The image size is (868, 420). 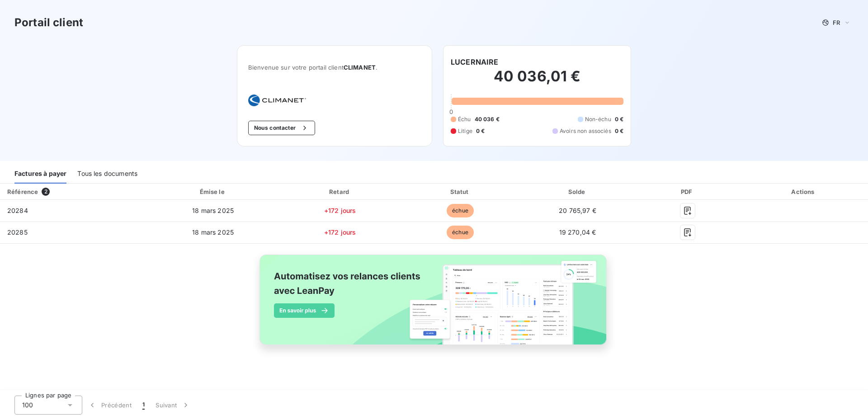 I want to click on span: 20285, so click(x=18, y=232).